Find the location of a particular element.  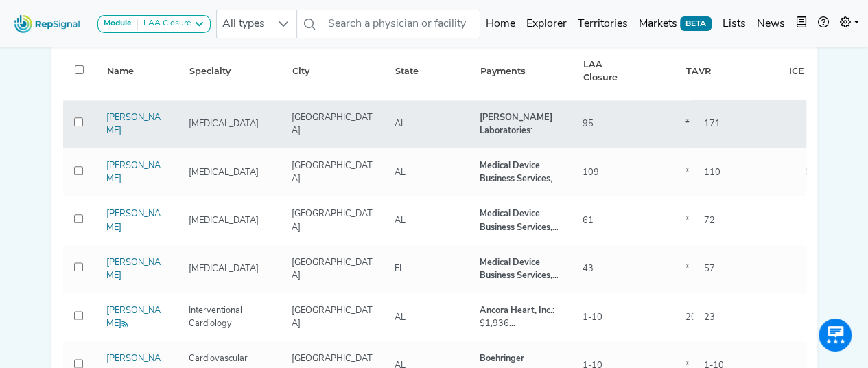

span: BETA is located at coordinates (696, 23).